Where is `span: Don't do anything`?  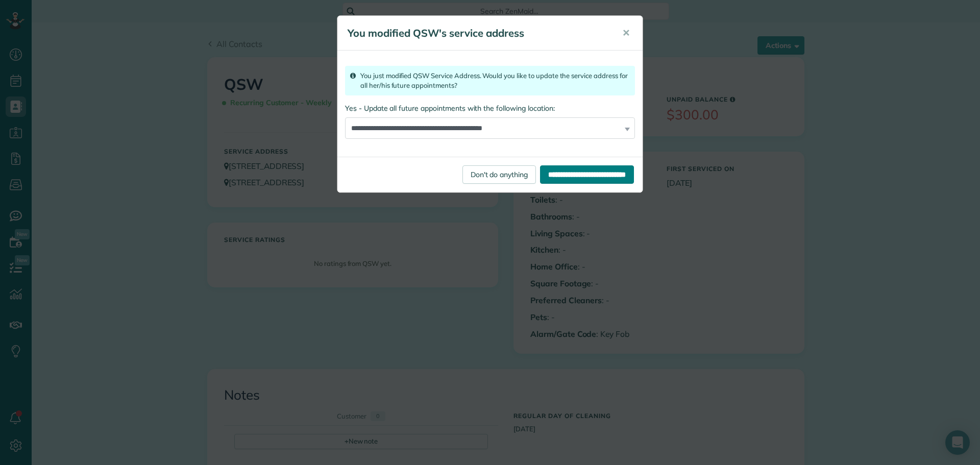
span: Don't do anything is located at coordinates (499, 175).